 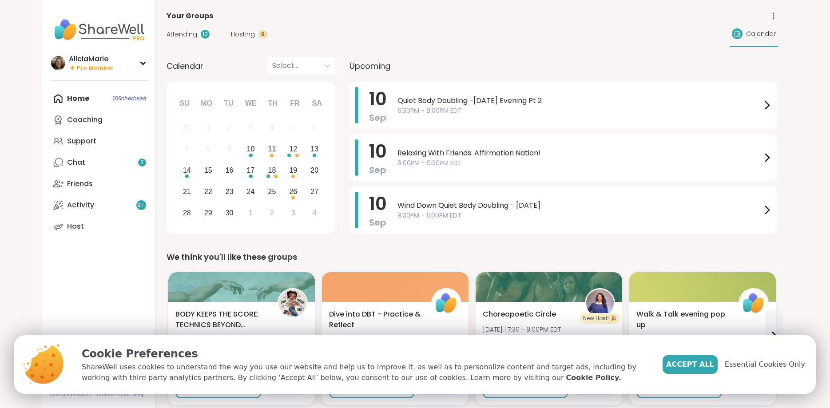 What do you see at coordinates (594, 378) in the screenshot?
I see `a: Cookie Policy.` at bounding box center [594, 378].